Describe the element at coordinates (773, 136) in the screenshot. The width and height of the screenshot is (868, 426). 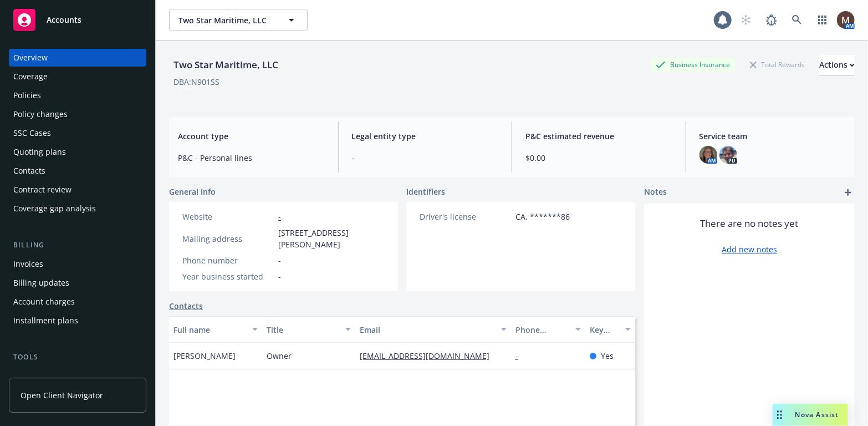
I see `span: Service team` at that location.